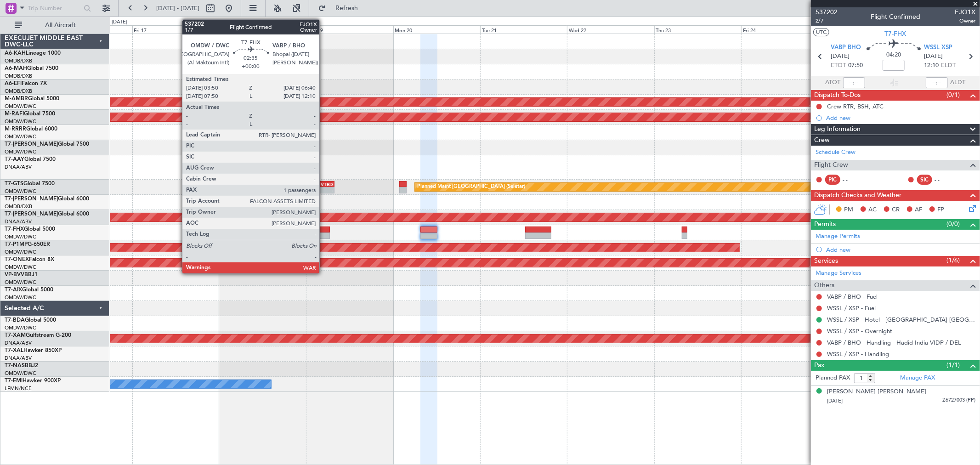 The height and width of the screenshot is (465, 980). I want to click on label: Planned PAX, so click(833, 378).